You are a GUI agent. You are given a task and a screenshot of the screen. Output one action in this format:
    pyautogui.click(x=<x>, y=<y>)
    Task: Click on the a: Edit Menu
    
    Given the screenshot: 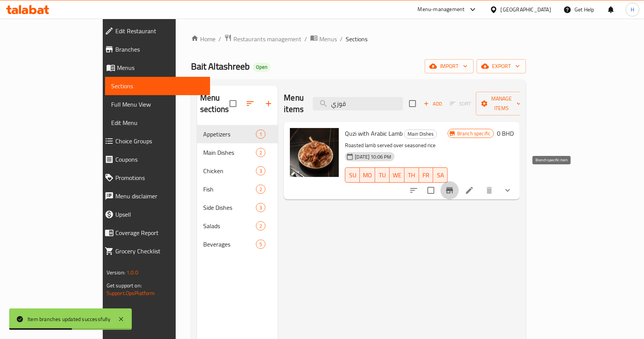 What is the action you would take?
    pyautogui.click(x=158, y=123)
    